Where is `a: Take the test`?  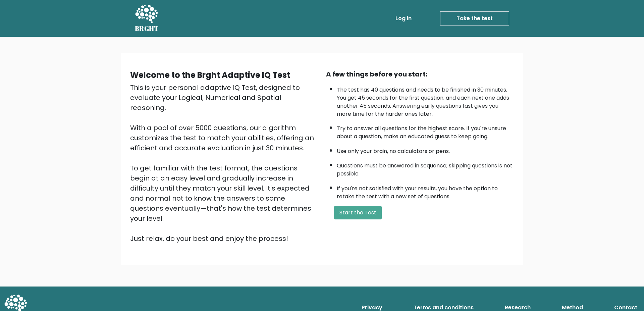 a: Take the test is located at coordinates (474, 18).